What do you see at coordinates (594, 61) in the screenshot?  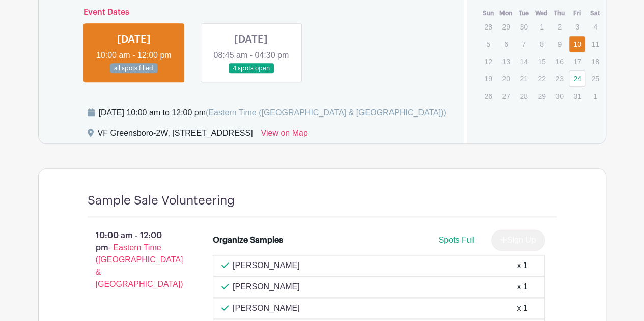 I see `p: 18` at bounding box center [594, 61].